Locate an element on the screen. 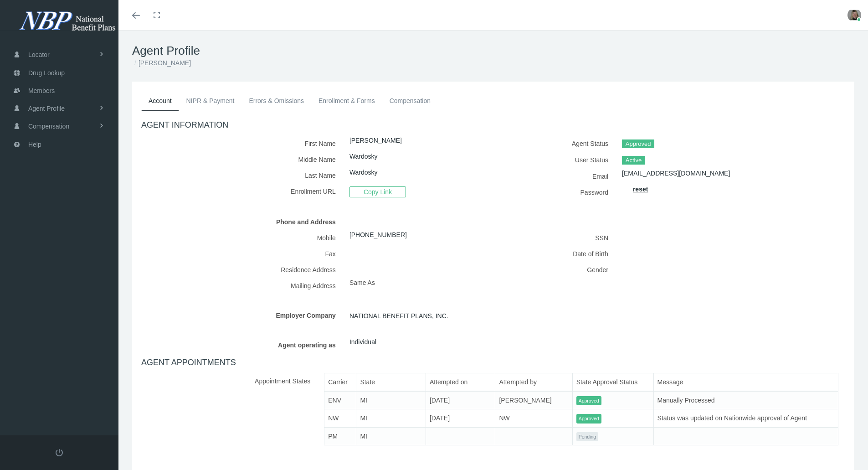 Image resolution: width=868 pixels, height=470 pixels. label: Employer Company is located at coordinates (242, 315).